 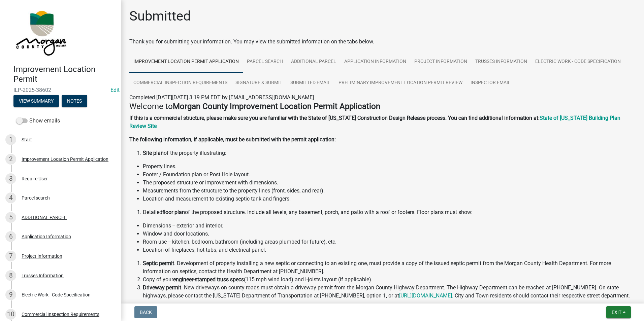 I want to click on li: . New driveways on county roads must obtain a driveway permit from the Morgan County Highway Depa..., so click(x=389, y=292).